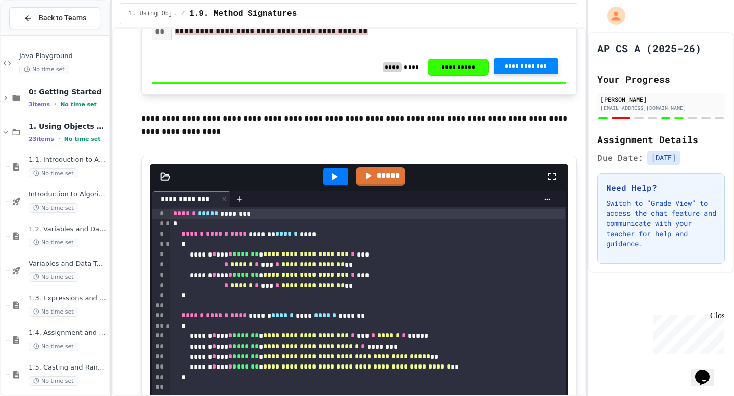 Image resolution: width=734 pixels, height=396 pixels. What do you see at coordinates (41, 139) in the screenshot?
I see `span: 23 items` at bounding box center [41, 139].